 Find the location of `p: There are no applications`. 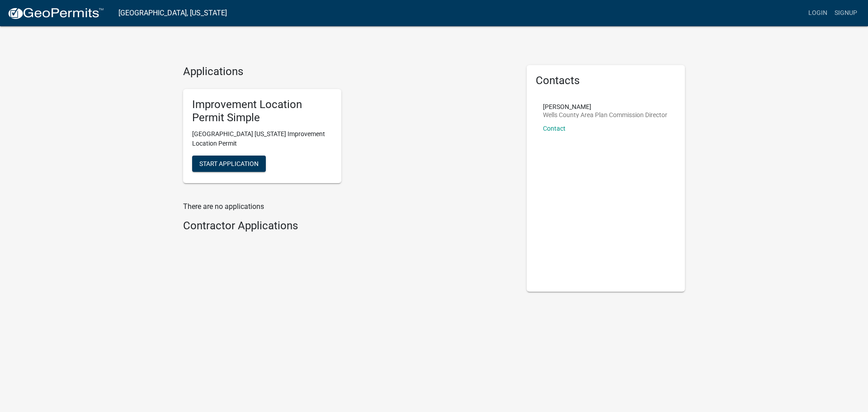

p: There are no applications is located at coordinates (348, 207).